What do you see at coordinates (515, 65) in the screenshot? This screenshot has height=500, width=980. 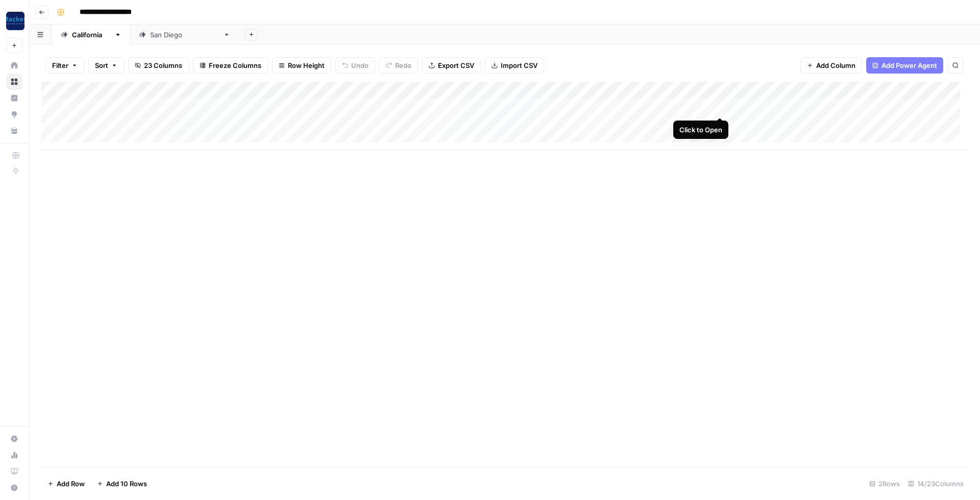 I see `button: Import CSV` at bounding box center [515, 65].